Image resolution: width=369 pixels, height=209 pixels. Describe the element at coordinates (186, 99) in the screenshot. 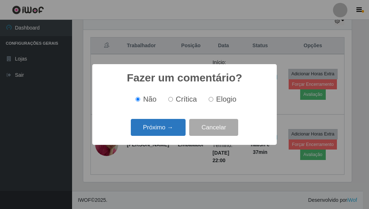

I see `span: Crítica` at that location.